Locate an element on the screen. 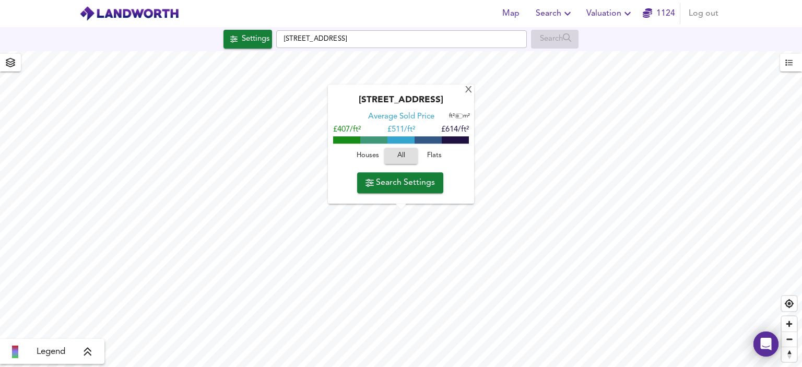  span: ft² is located at coordinates (452, 116).